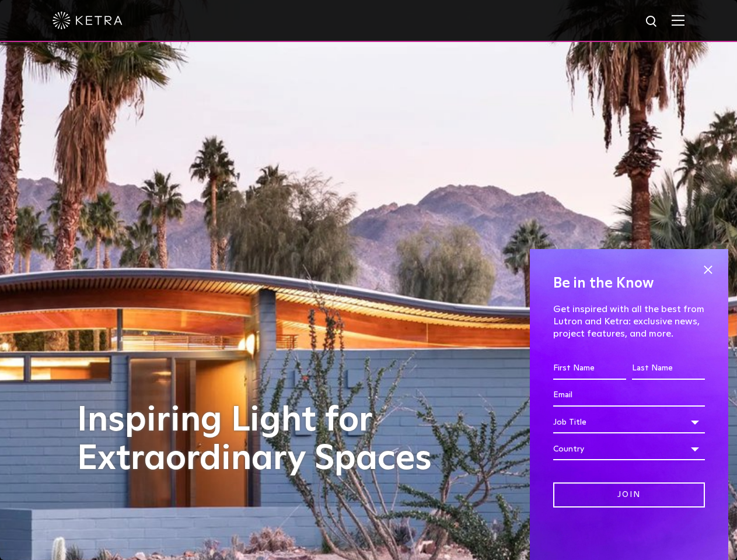 This screenshot has height=560, width=737. I want to click on div: Country, so click(629, 449).